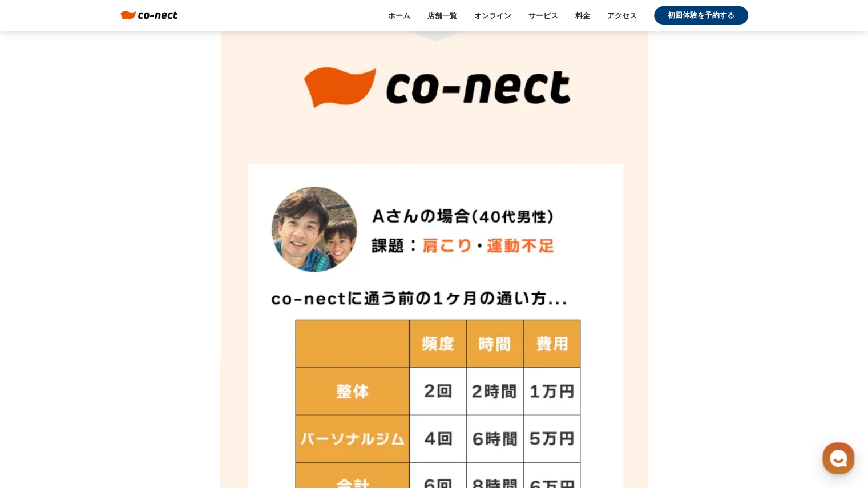 The image size is (868, 488). What do you see at coordinates (183, 376) in the screenshot?
I see `a: 設定` at bounding box center [183, 376].